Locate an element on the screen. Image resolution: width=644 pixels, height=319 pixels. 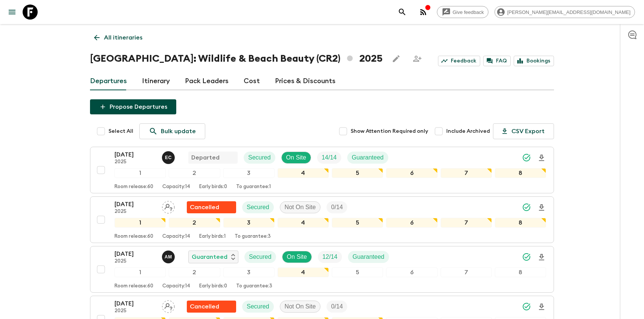
span: Show Attention Required only is located at coordinates (389, 131).